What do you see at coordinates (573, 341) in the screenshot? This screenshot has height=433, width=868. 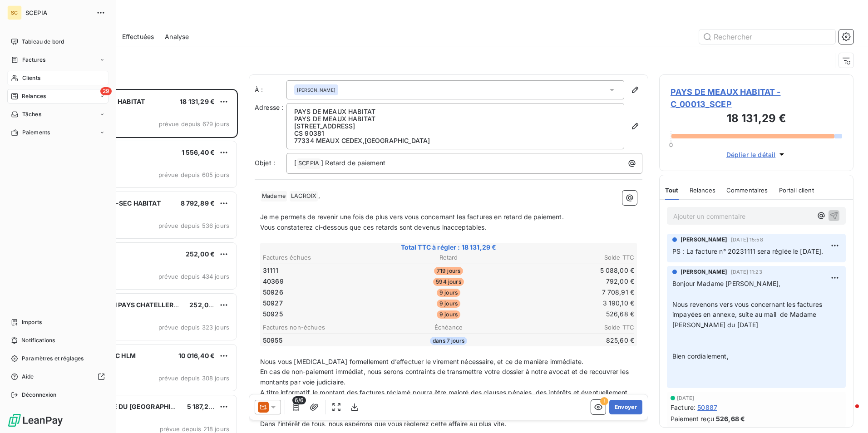 I see `td: 825,60 €` at bounding box center [573, 341].